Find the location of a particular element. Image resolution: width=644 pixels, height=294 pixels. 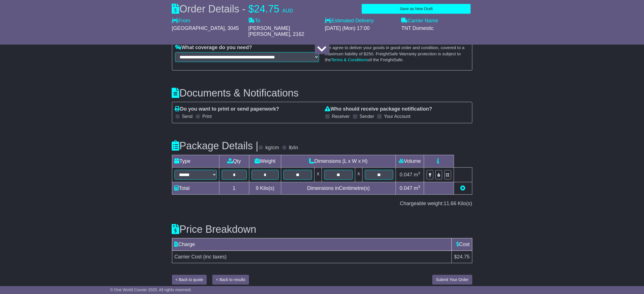

div: Order Details - is located at coordinates (232, 9).